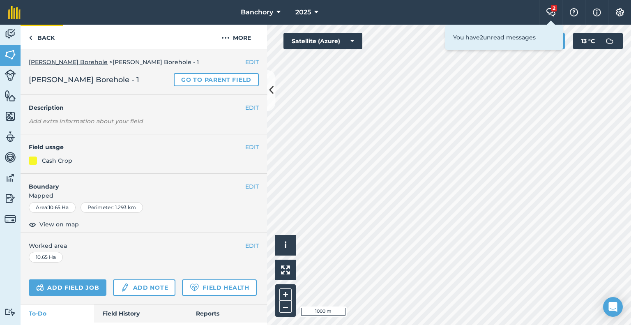  What do you see at coordinates (140, 313) in the screenshot?
I see `a: Field History` at bounding box center [140, 313].